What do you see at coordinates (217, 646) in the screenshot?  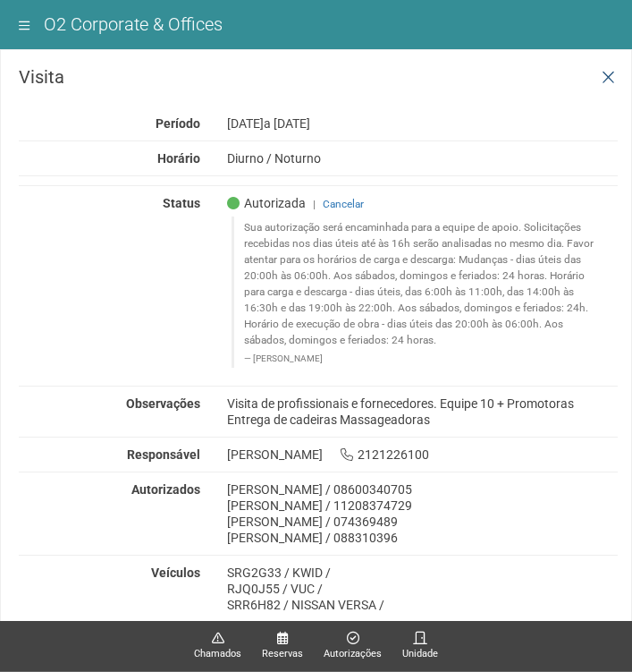 I see `a: Chamados` at bounding box center [217, 646].